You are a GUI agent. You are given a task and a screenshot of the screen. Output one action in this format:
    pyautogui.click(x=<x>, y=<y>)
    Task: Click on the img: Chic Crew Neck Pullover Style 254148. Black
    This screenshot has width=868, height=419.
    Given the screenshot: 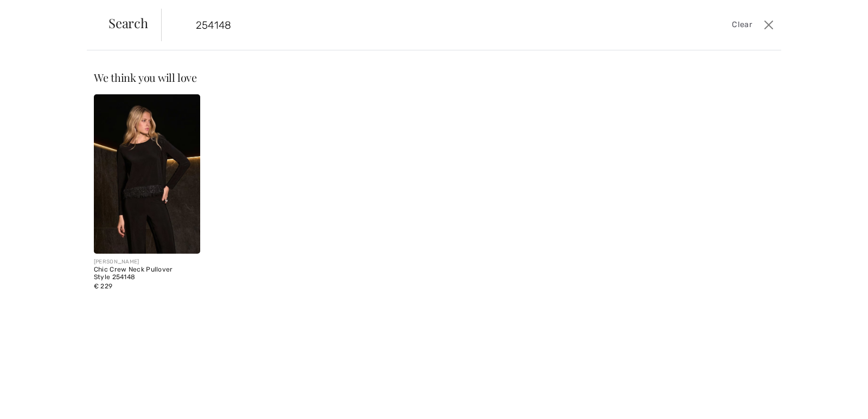 What is the action you would take?
    pyautogui.click(x=147, y=174)
    